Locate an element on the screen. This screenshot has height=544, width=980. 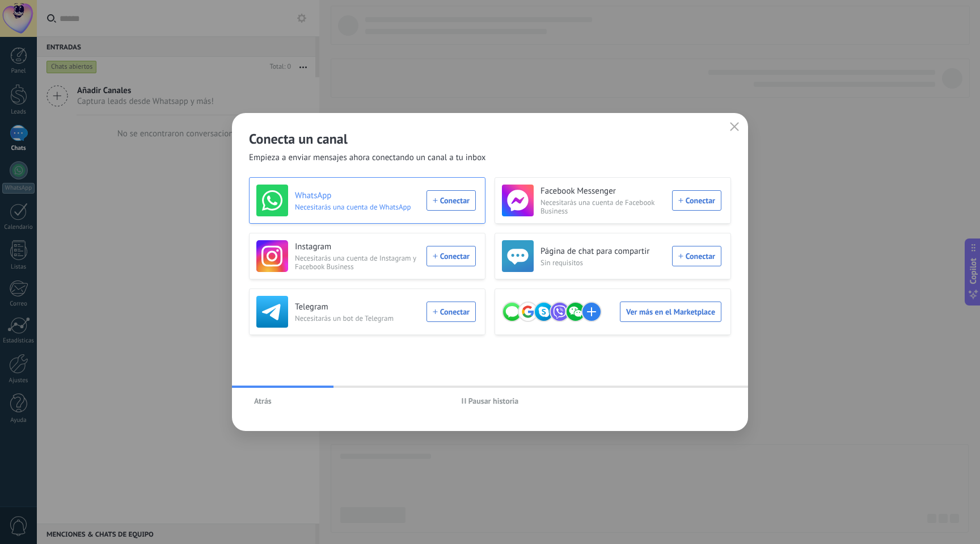
h2: Conecta un canal is located at coordinates (490, 138).